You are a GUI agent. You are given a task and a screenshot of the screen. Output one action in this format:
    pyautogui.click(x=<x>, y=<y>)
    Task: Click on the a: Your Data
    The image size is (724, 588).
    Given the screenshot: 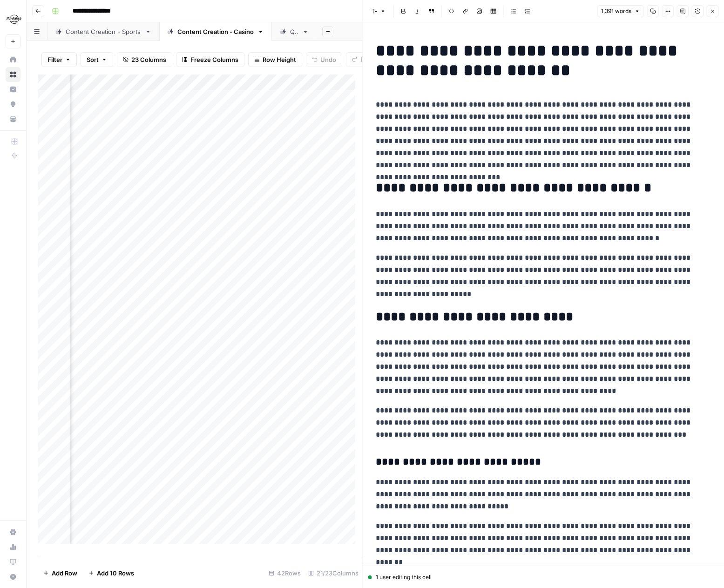 What is the action you would take?
    pyautogui.click(x=13, y=119)
    